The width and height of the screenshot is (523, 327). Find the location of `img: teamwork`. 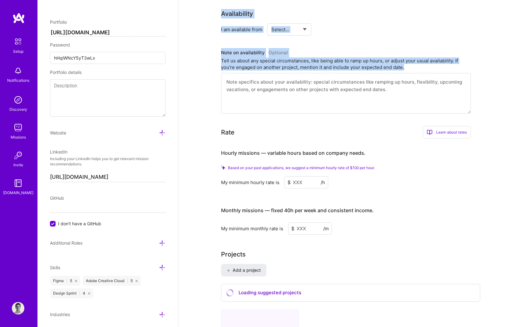

img: teamwork is located at coordinates (18, 128).